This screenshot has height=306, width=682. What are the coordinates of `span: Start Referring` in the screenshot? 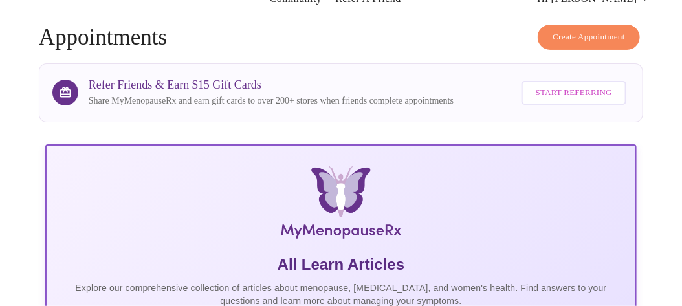 It's located at (574, 93).